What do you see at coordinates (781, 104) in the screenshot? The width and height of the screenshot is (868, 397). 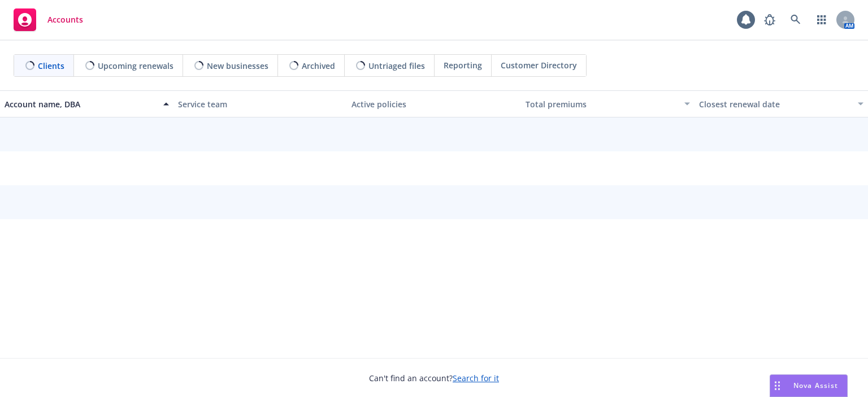 I see `button: Closest renewal date` at bounding box center [781, 104].